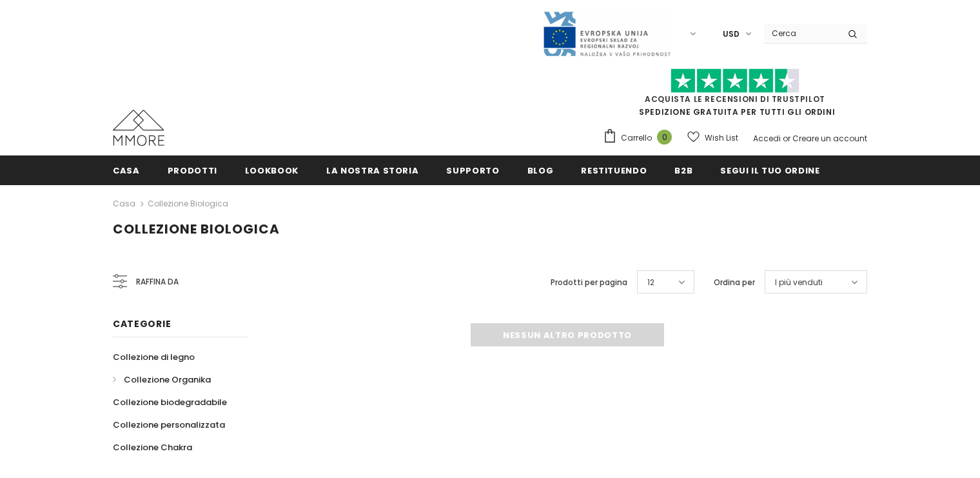 Image resolution: width=980 pixels, height=478 pixels. Describe the element at coordinates (541, 171) in the screenshot. I see `span: Blog` at that location.